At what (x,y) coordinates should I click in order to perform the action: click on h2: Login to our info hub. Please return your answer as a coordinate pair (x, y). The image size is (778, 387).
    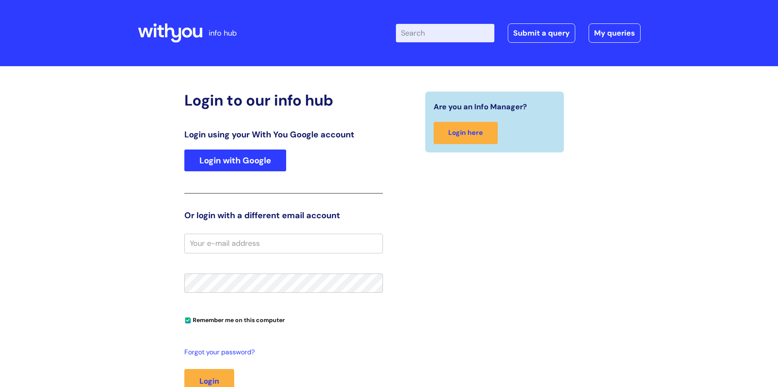
    Looking at the image, I should click on (284, 100).